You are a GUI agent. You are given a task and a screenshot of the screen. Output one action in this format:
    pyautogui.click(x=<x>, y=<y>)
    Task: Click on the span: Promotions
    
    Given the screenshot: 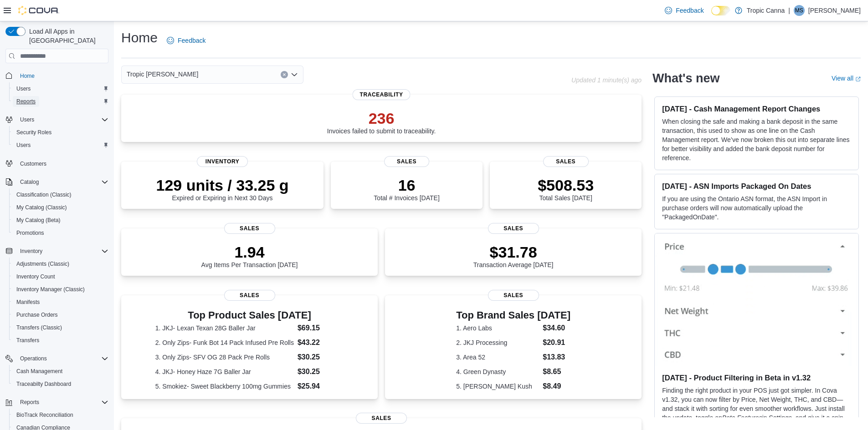 What is the action you would take?
    pyautogui.click(x=61, y=233)
    